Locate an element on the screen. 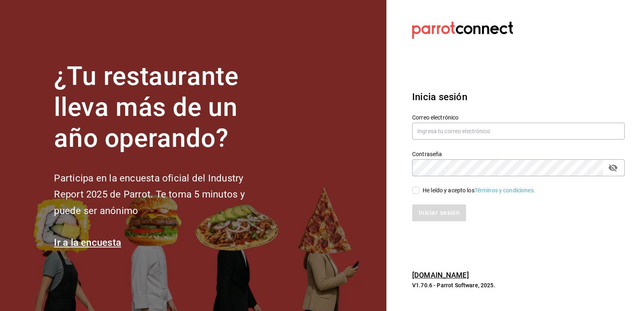 This screenshot has width=644, height=311. button: passwordField is located at coordinates (613, 168).